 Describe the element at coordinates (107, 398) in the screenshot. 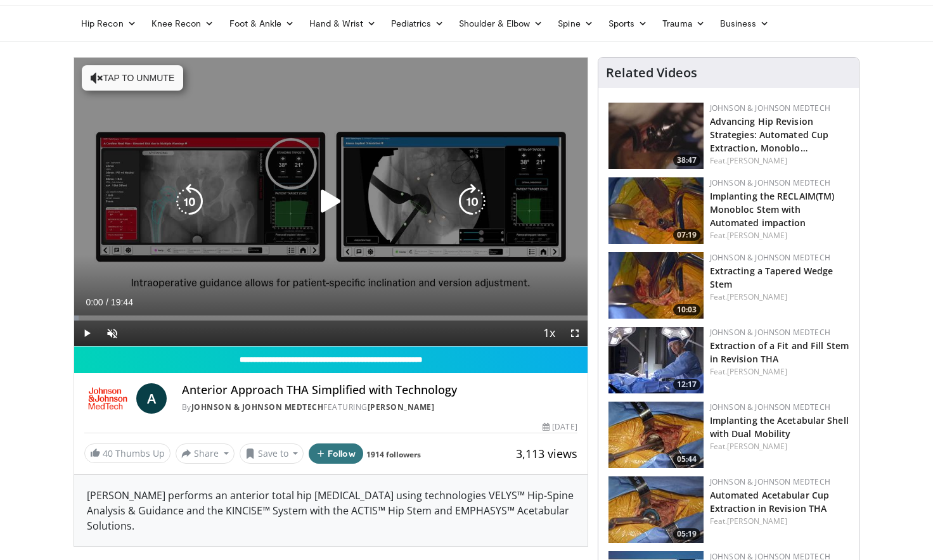

I see `img: Johnson & Johnson MedTech` at that location.